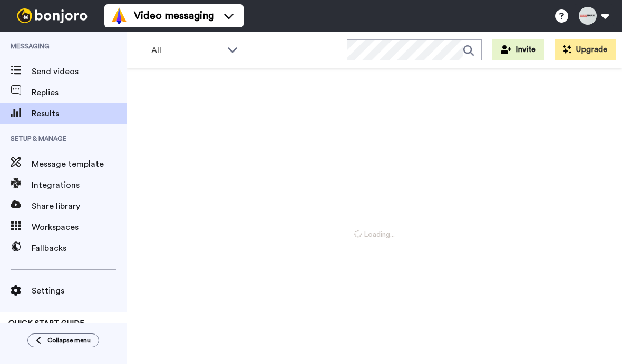 Image resolution: width=622 pixels, height=364 pixels. Describe the element at coordinates (79, 206) in the screenshot. I see `span: Share library` at that location.